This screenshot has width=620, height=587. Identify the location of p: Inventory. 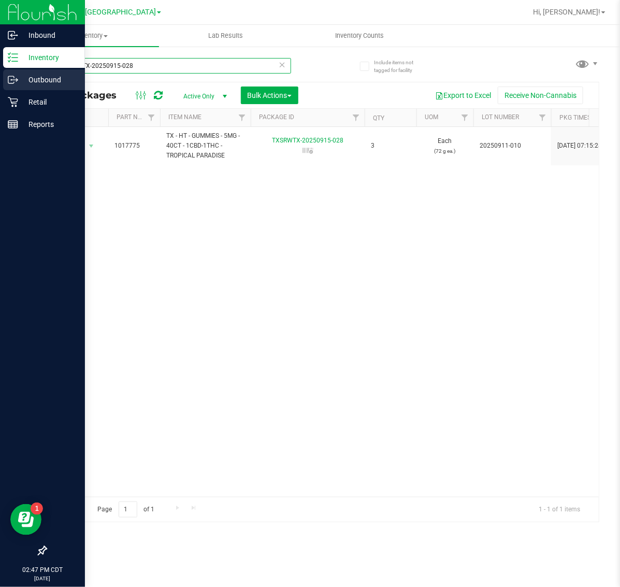
(49, 58).